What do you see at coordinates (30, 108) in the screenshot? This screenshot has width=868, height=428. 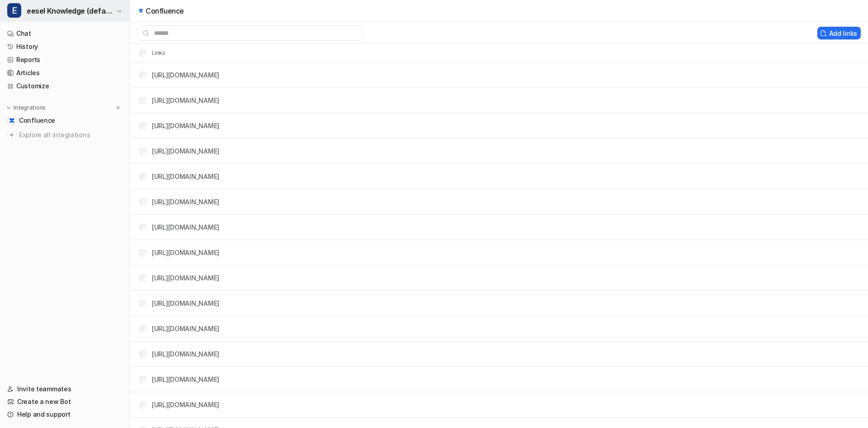 I see `p: Integrations` at bounding box center [30, 108].